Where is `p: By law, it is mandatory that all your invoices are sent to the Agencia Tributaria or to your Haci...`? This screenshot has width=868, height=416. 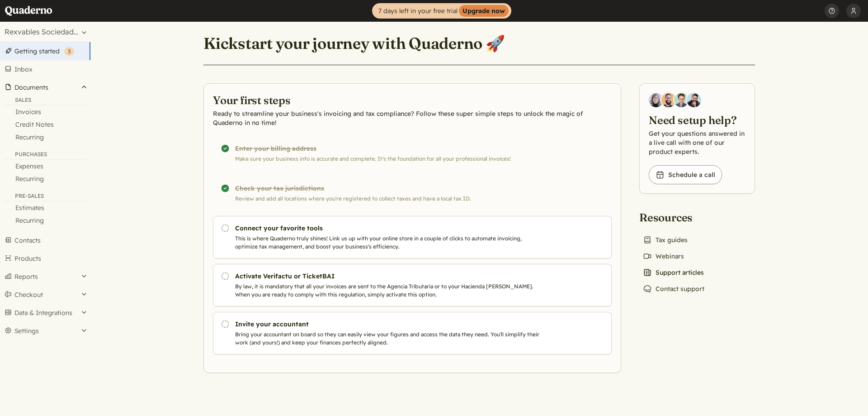
p: By law, it is mandatory that all your invoices are sent to the Agencia Tributaria or to your Haci... is located at coordinates (389, 290).